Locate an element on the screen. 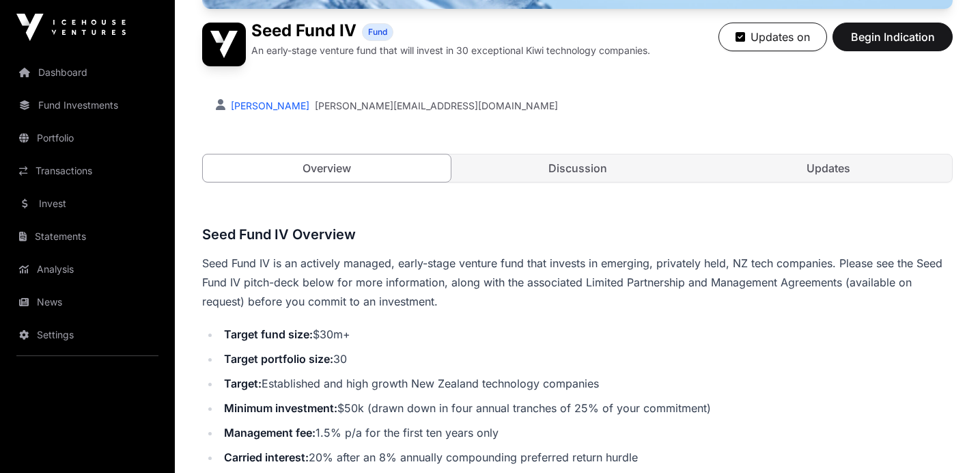 The width and height of the screenshot is (980, 473). a: Transactions is located at coordinates (88, 171).